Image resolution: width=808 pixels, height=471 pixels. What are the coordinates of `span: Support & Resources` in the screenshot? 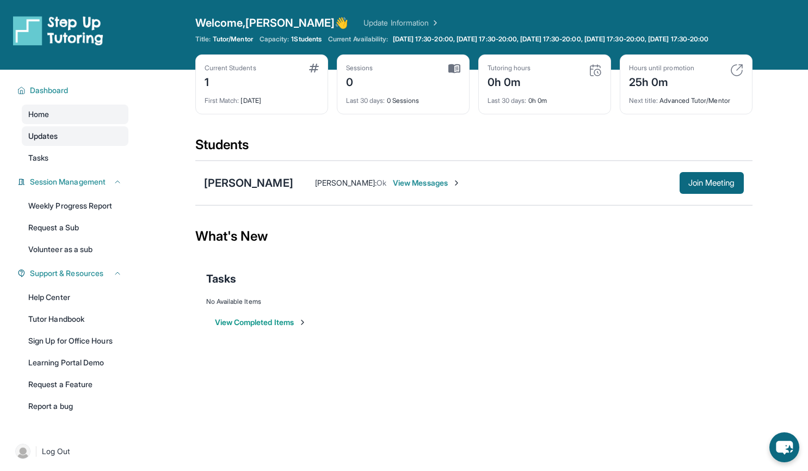 It's located at (66, 273).